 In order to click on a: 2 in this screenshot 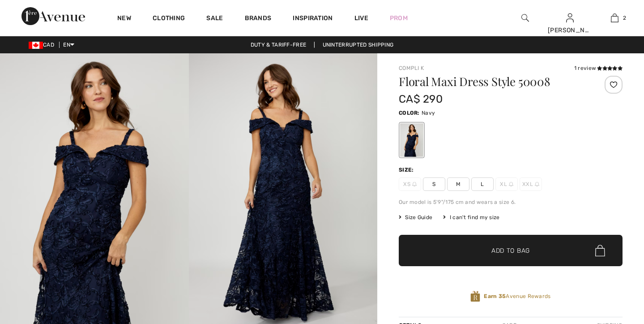, I will do `click(615, 18)`.